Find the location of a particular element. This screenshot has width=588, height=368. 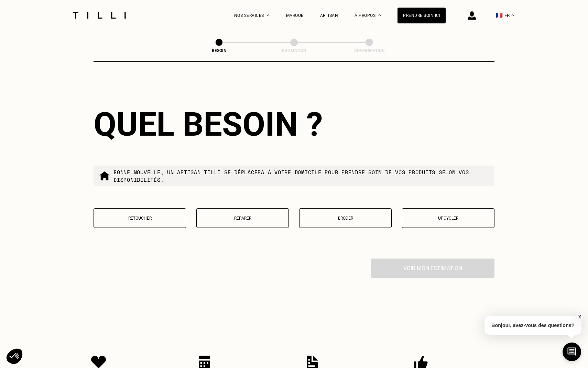

a: Prendre soin ici is located at coordinates (422, 15).